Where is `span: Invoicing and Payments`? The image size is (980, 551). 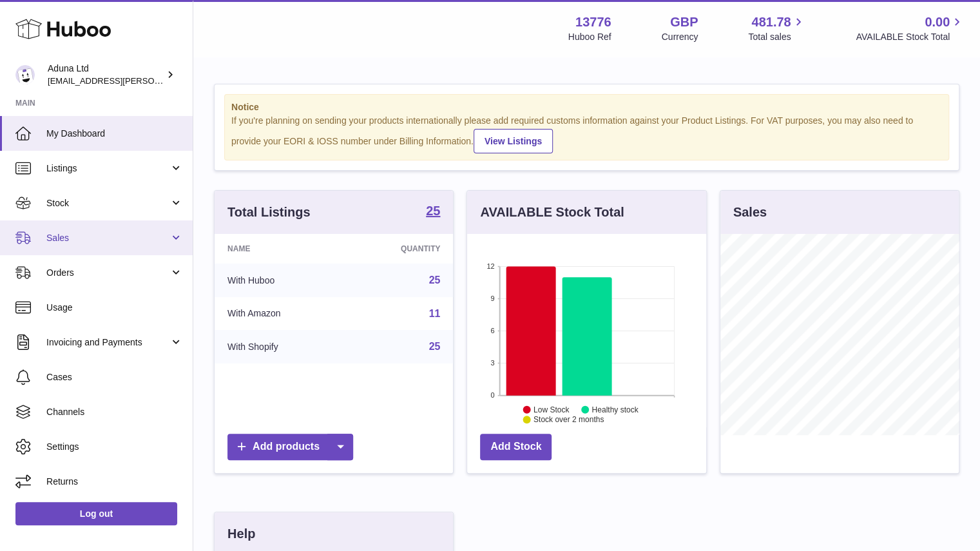 span: Invoicing and Payments is located at coordinates (107, 342).